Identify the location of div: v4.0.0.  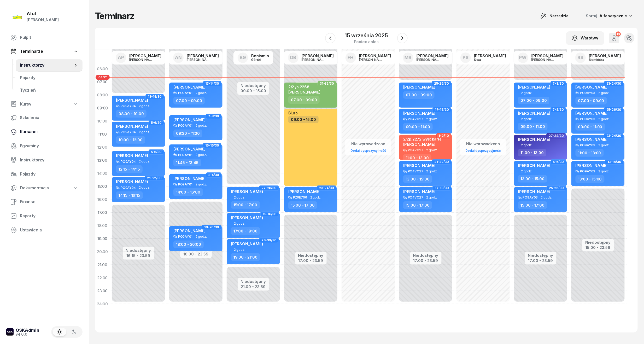
(27, 334).